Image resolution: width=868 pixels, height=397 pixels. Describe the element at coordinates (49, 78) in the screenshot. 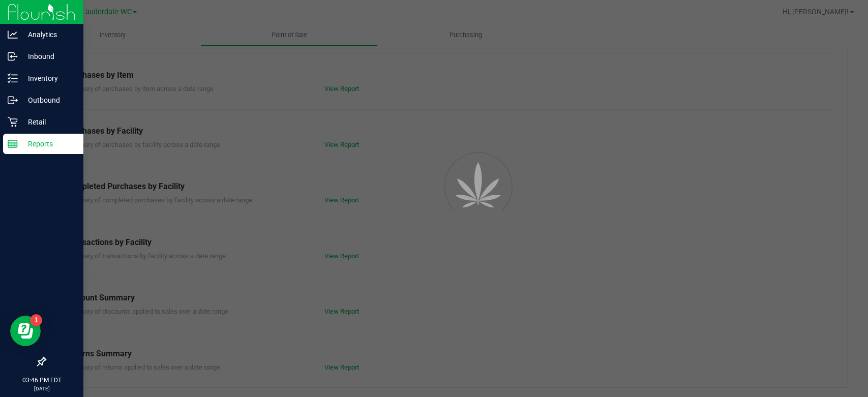

I see `p: Inventory` at that location.